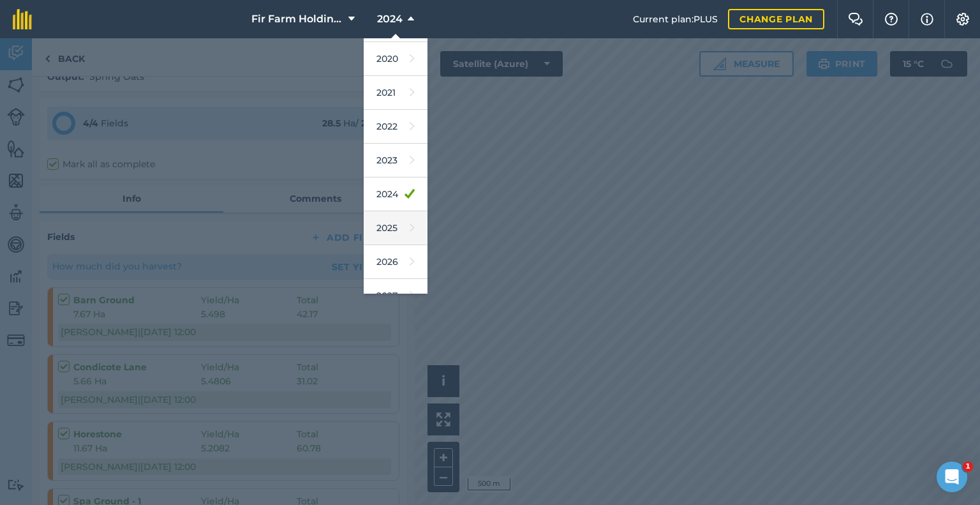 The height and width of the screenshot is (505, 980). Describe the element at coordinates (395, 160) in the screenshot. I see `a: 2023` at that location.